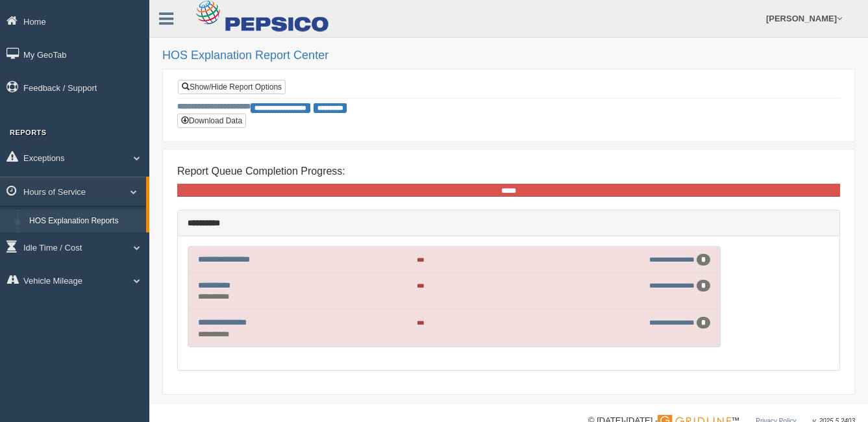  Describe the element at coordinates (84, 222) in the screenshot. I see `a: HOS Explanation Reports` at that location.